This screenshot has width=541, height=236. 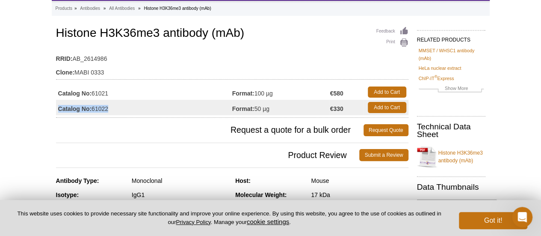 I want to click on button: cookie settings, so click(x=268, y=221).